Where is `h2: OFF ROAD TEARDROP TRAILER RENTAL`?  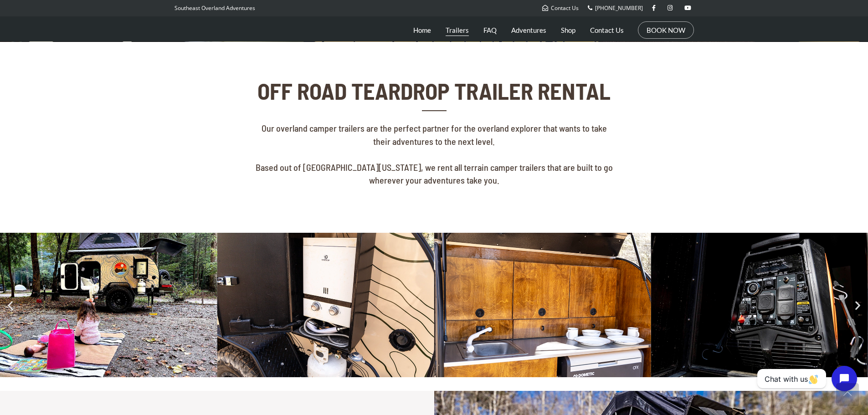 h2: OFF ROAD TEARDROP TRAILER RENTAL is located at coordinates (434, 91).